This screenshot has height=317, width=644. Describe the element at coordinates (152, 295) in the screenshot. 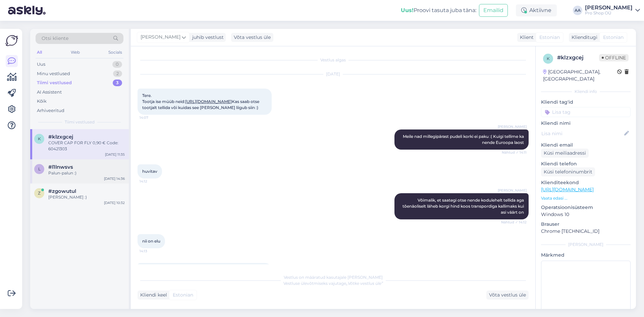

I see `div: Kliendi keel` at that location.